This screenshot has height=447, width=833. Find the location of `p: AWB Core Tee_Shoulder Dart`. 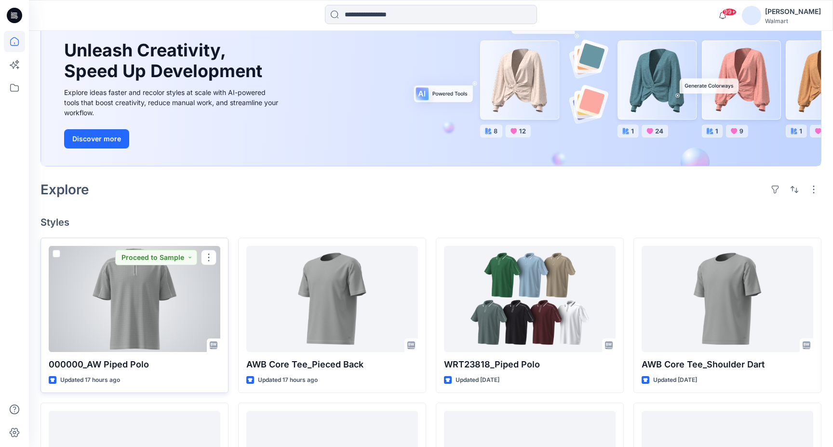

p: AWB Core Tee_Shoulder Dart is located at coordinates (728, 364).